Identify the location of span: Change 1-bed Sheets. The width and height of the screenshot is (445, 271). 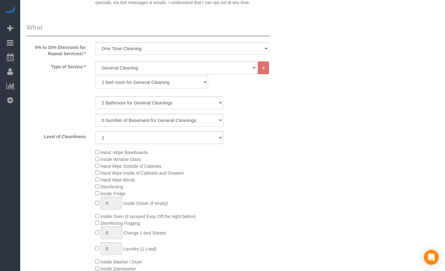
(145, 233).